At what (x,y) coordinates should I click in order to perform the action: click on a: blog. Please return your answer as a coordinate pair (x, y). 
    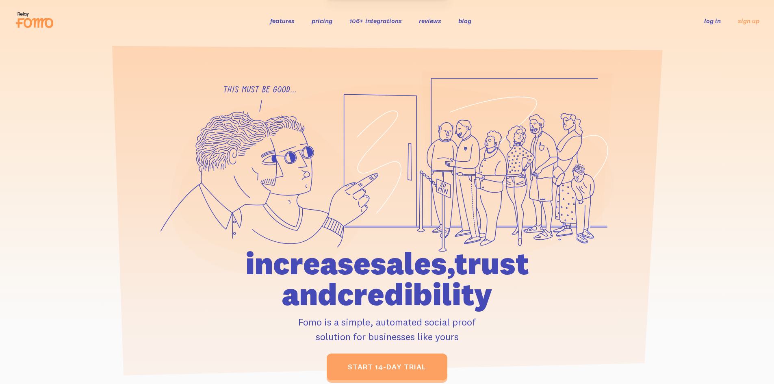
    Looking at the image, I should click on (465, 21).